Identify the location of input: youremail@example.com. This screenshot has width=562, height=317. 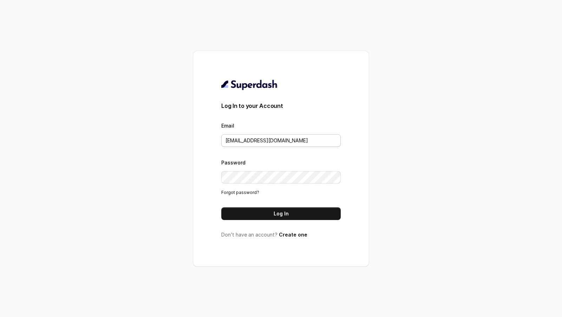
(281, 140).